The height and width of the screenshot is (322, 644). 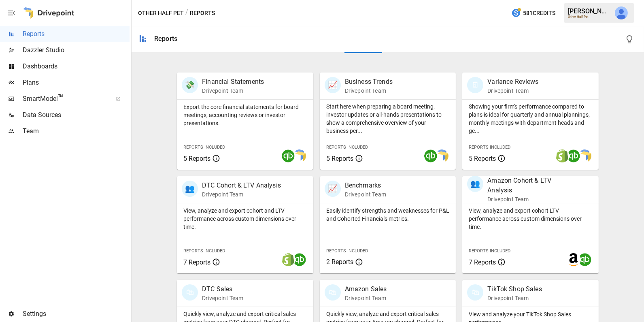 I want to click on p: Benchmarks, so click(x=366, y=185).